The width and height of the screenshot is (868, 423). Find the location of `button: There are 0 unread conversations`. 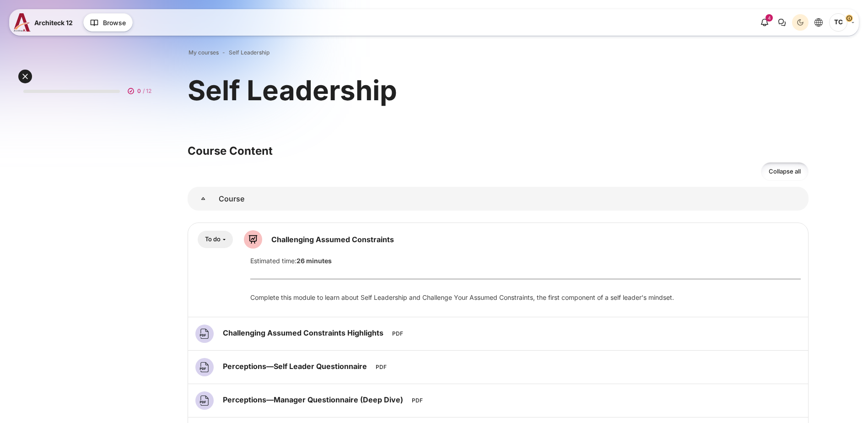

button: There are 0 unread conversations is located at coordinates (782, 22).